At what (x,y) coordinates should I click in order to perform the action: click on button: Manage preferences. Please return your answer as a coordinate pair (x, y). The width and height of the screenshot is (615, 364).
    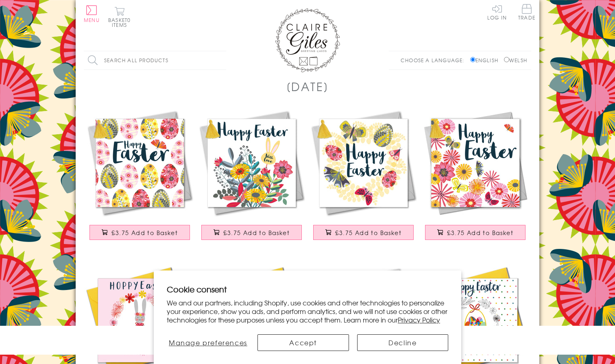
    Looking at the image, I should click on (208, 342).